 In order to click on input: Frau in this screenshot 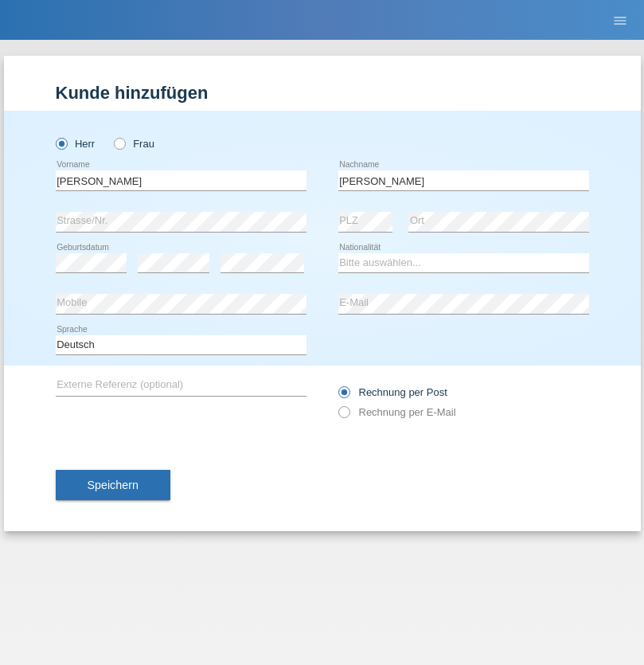, I will do `click(119, 143)`.